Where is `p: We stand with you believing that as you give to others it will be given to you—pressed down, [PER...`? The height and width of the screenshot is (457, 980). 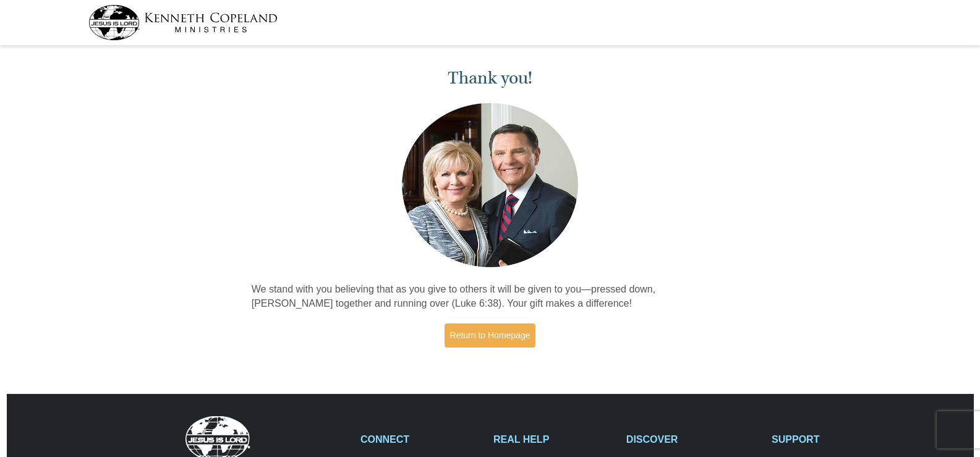 p: We stand with you believing that as you give to others it will be given to you—pressed down, [PER... is located at coordinates (490, 297).